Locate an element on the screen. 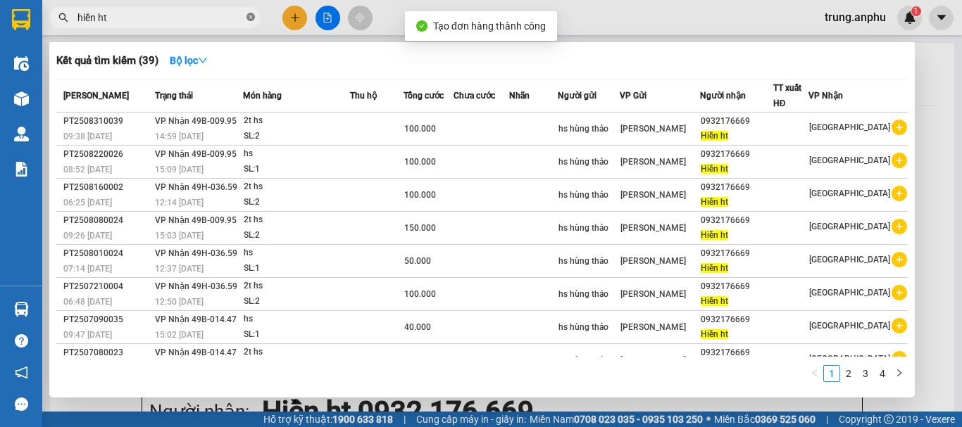 The width and height of the screenshot is (962, 427). a: 2 is located at coordinates (848, 374).